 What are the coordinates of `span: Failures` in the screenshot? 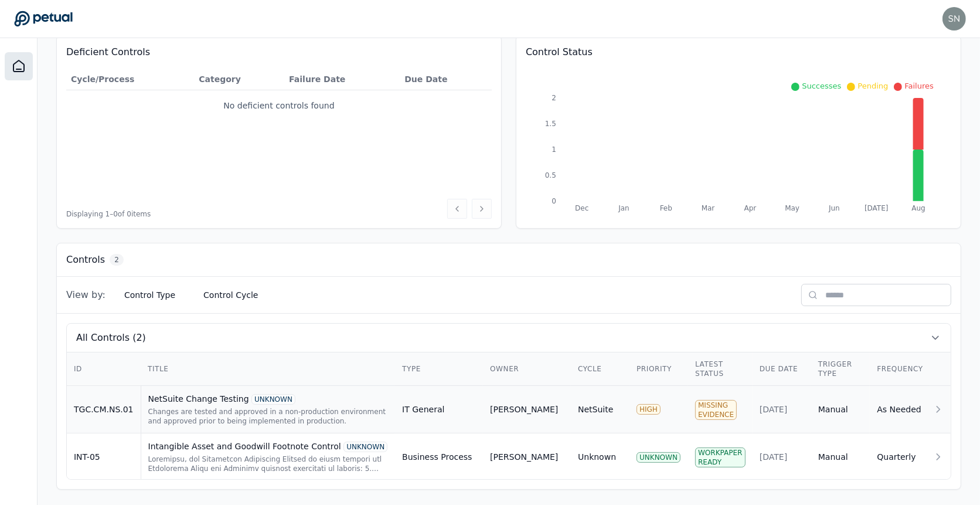 It's located at (919, 85).